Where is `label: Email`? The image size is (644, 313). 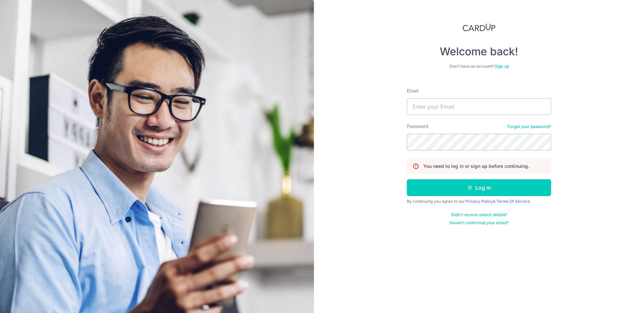 label: Email is located at coordinates (412, 91).